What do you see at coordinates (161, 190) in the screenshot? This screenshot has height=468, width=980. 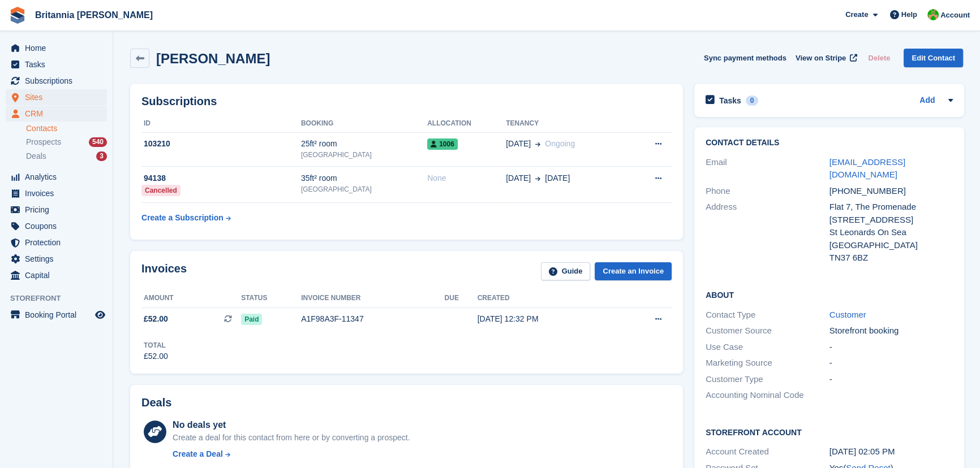 I see `div: Cancelled` at bounding box center [161, 190].